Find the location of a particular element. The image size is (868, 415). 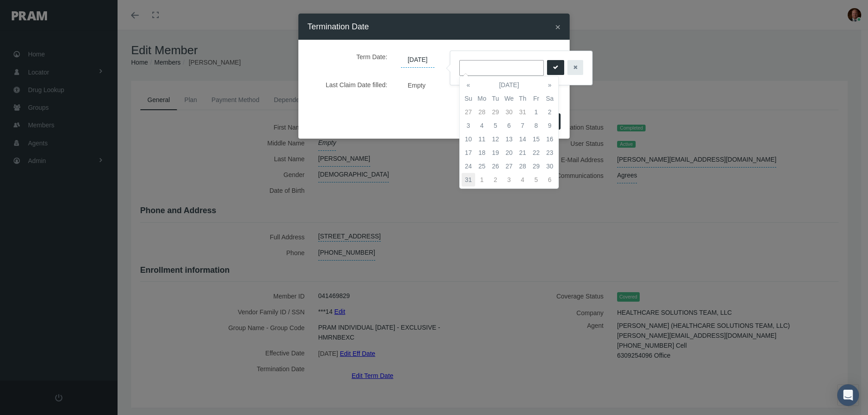

td: 20 is located at coordinates (509, 153).